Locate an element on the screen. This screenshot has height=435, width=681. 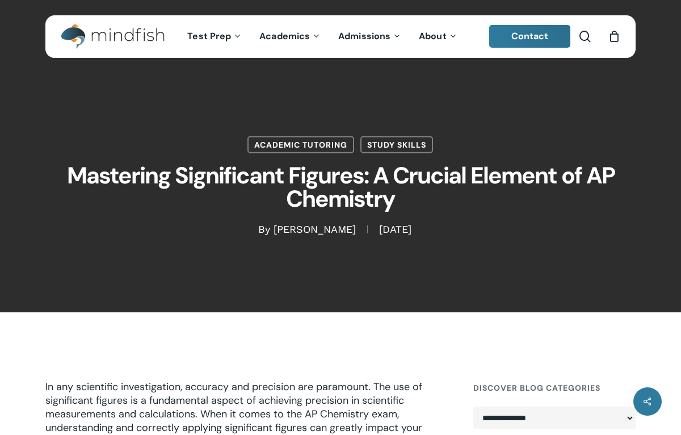
h1: Mastering Significant Figures: A Crucial Element of AP Chemistry is located at coordinates (340, 188).